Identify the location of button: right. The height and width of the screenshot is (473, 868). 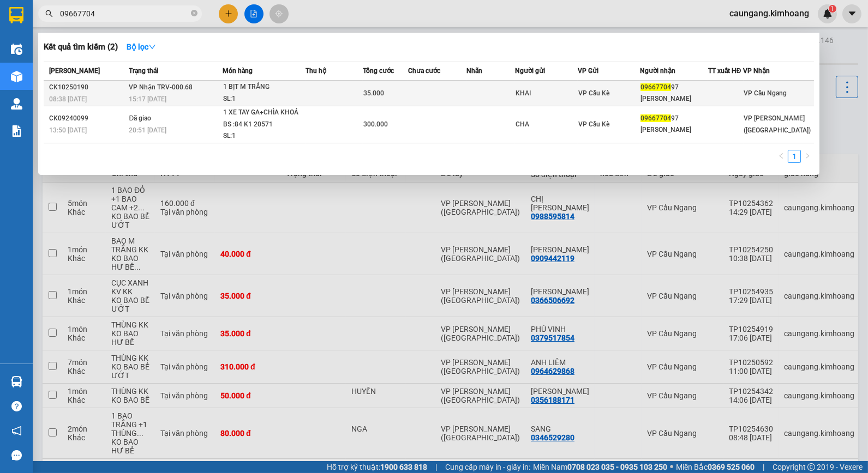
(808, 156).